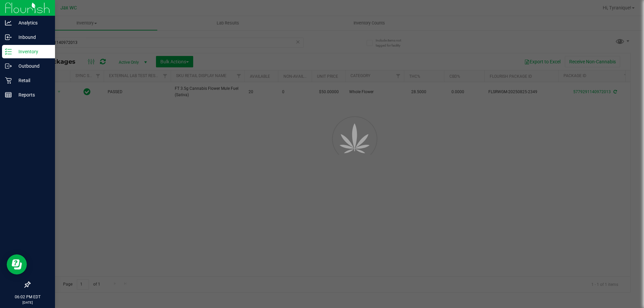 The width and height of the screenshot is (644, 308). I want to click on inline-svg: Analytics, so click(9, 23).